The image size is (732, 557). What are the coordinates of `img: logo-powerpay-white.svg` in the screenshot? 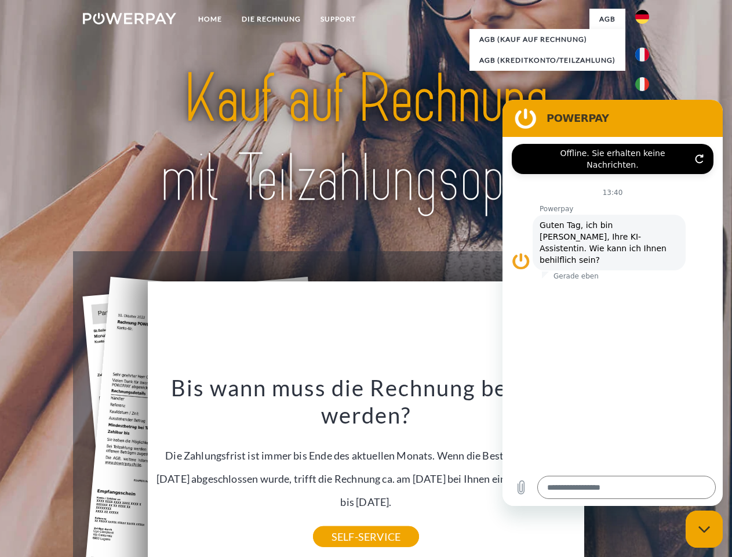 It's located at (129, 19).